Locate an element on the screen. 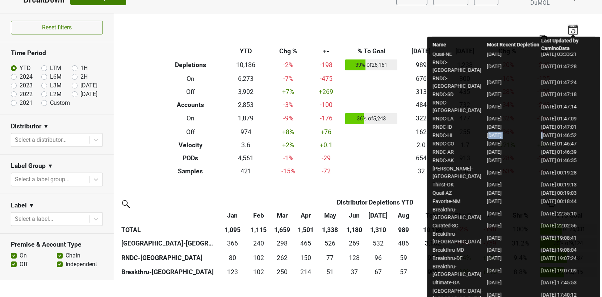 This screenshot has height=297, width=602. label: YTD is located at coordinates (25, 68).